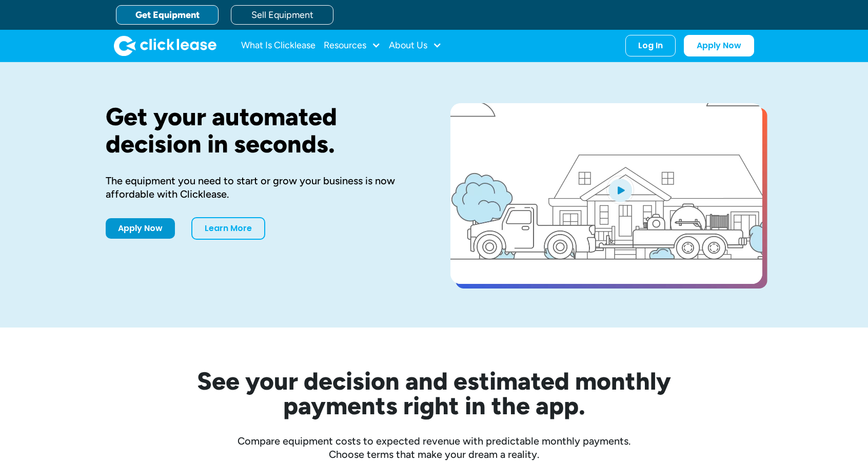  What do you see at coordinates (228, 228) in the screenshot?
I see `a: Learn More` at bounding box center [228, 228].